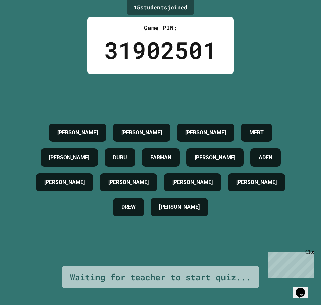 The width and height of the screenshot is (321, 305). What do you see at coordinates (128, 207) in the screenshot?
I see `h4: DREW` at bounding box center [128, 207].